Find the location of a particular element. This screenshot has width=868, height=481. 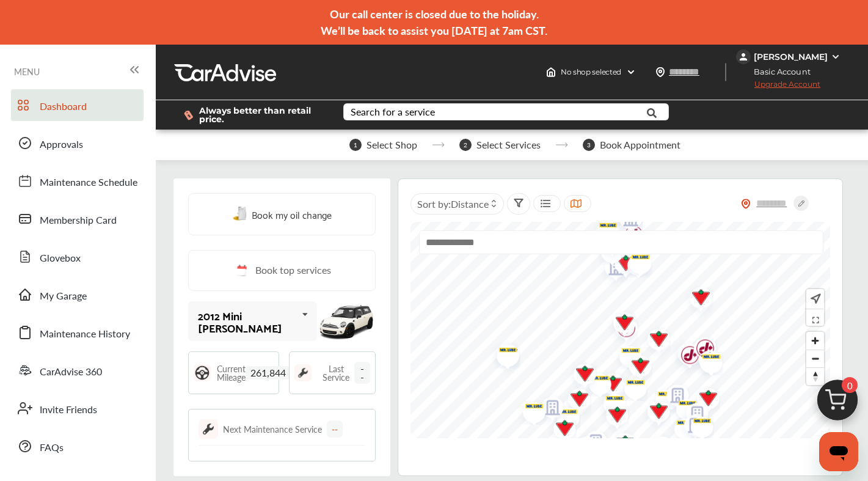

img: oil-change.e5047c97.svg is located at coordinates (240, 214).